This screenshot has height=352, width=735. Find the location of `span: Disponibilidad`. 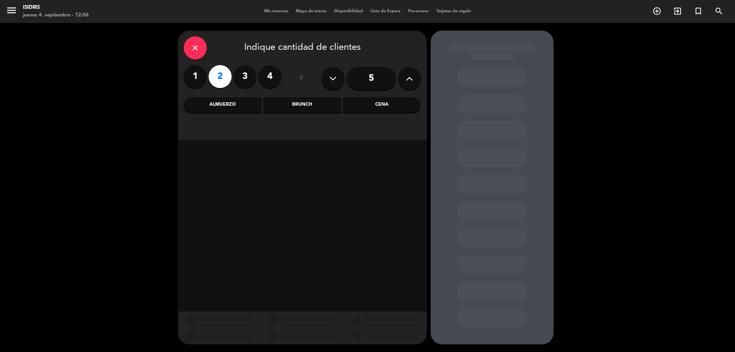

span: Disponibilidad is located at coordinates (349, 11).